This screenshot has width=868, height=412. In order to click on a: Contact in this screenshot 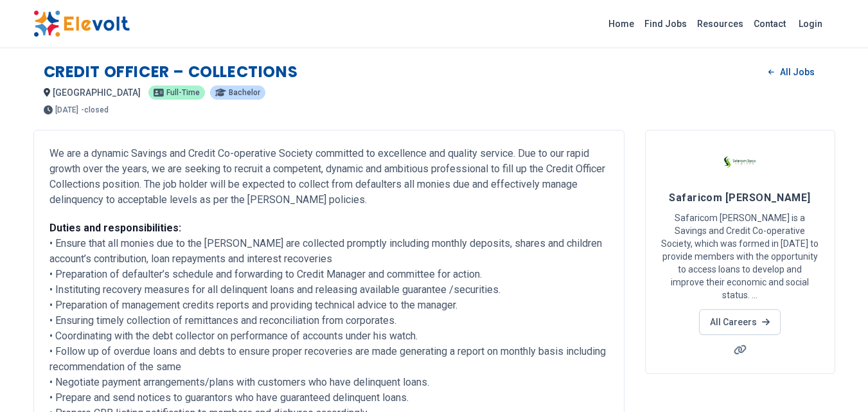, I will do `click(770, 24)`.